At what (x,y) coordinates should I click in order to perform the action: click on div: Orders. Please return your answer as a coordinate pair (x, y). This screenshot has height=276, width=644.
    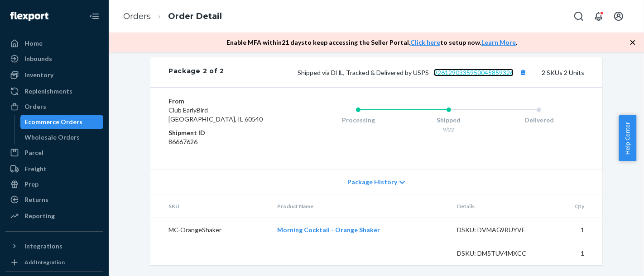
    Looking at the image, I should click on (36, 107).